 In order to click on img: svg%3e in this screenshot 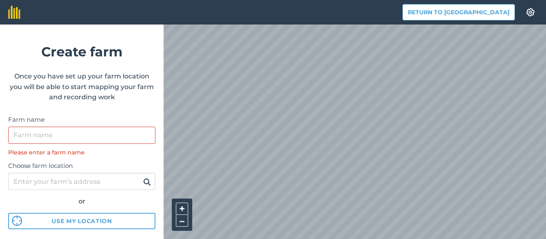, I will do `click(17, 221)`.